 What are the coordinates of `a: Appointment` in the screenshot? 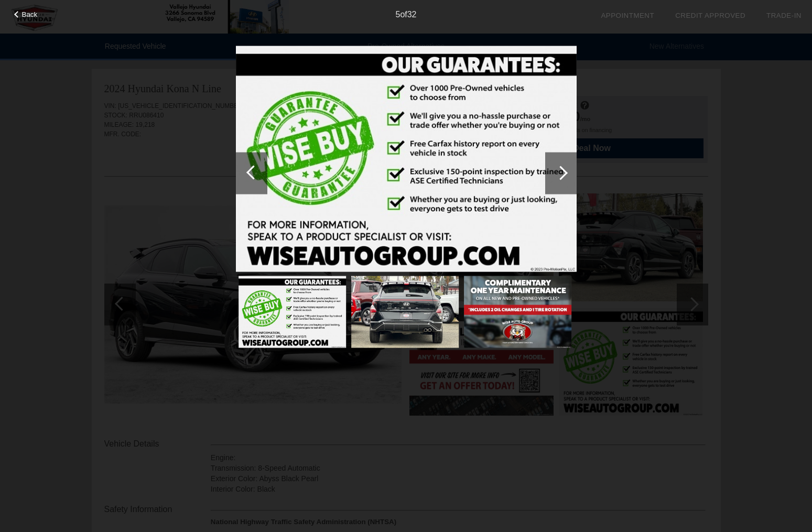 It's located at (628, 15).